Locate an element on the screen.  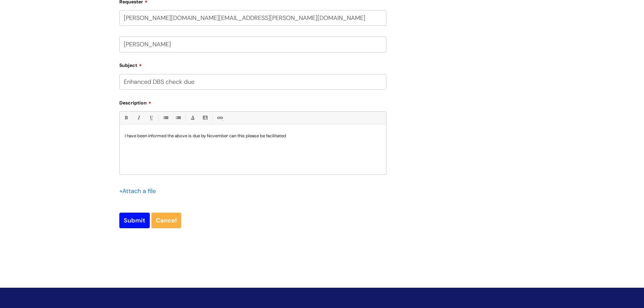
a: 1. Ordered List (Ctrl-Shift-8) is located at coordinates (178, 118).